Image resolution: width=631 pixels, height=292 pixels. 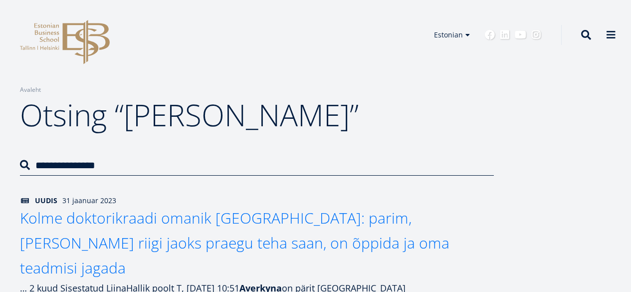 What do you see at coordinates (30, 90) in the screenshot?
I see `a: Avaleht` at bounding box center [30, 90].